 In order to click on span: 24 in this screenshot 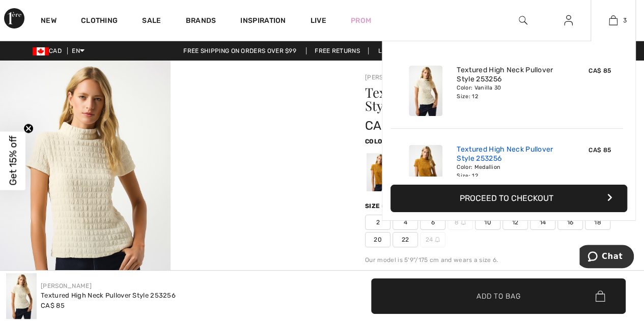, I will do `click(433, 239)`.